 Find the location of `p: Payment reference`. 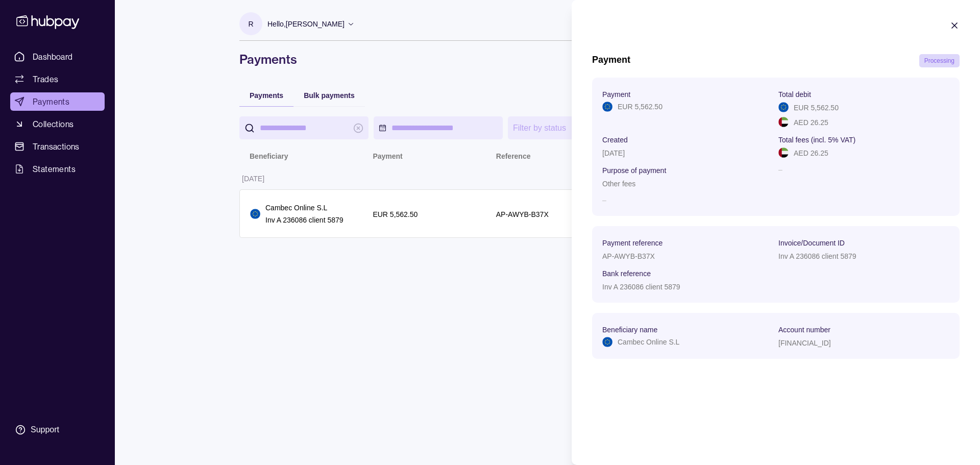

p: Payment reference is located at coordinates (633, 243).